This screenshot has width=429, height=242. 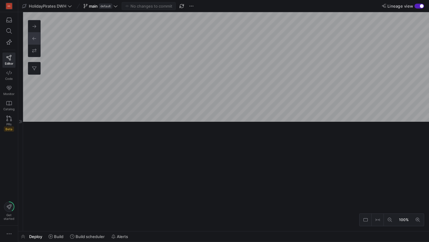 I want to click on span: HolidayPirates DWH, so click(x=48, y=6).